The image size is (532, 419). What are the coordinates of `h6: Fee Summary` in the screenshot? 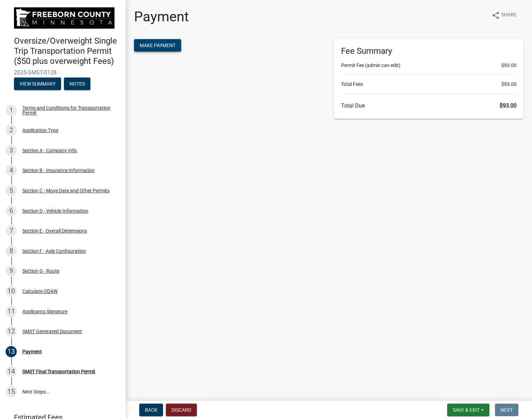 It's located at (429, 51).